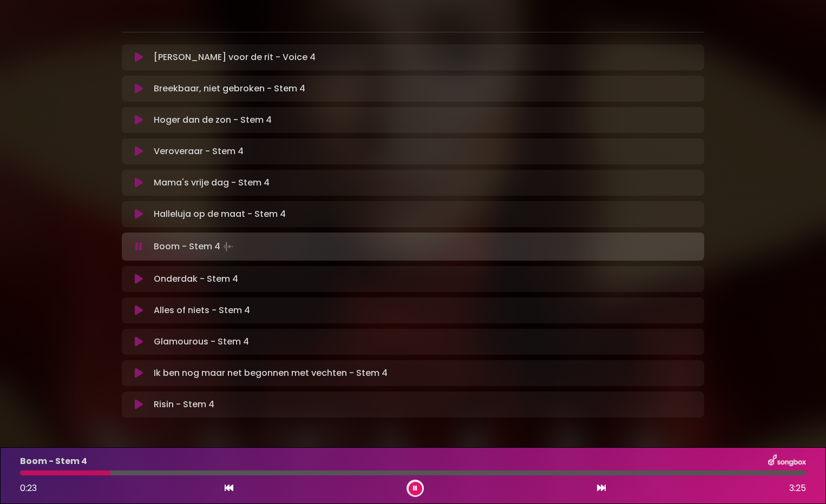 The height and width of the screenshot is (504, 826). Describe the element at coordinates (187, 247) in the screenshot. I see `font: Boom - Stem 4` at that location.